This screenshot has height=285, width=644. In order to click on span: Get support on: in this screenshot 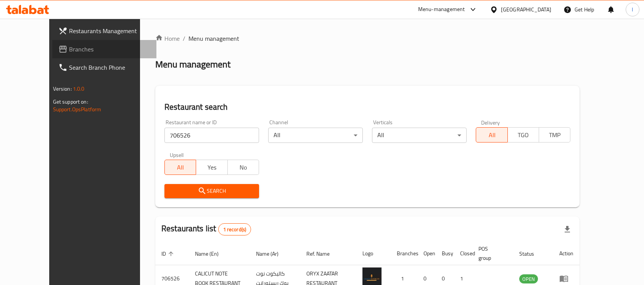, I will do `click(70, 102)`.